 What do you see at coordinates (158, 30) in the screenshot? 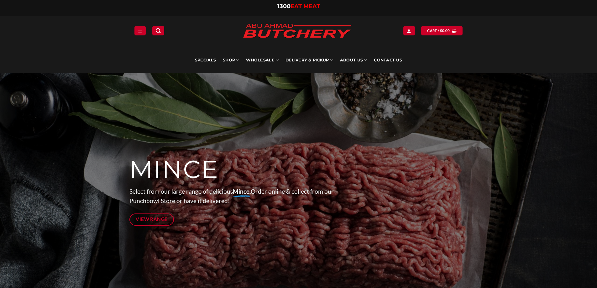
I see `a: Search` at bounding box center [158, 30].